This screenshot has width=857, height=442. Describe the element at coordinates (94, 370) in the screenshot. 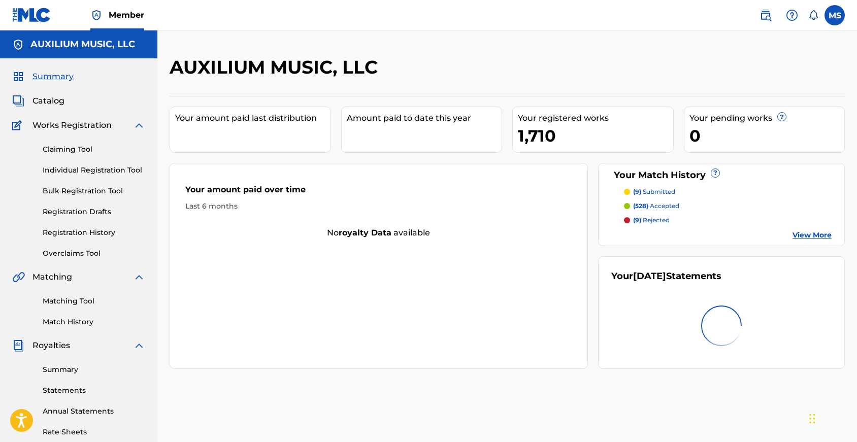

I see `a: Summary` at that location.